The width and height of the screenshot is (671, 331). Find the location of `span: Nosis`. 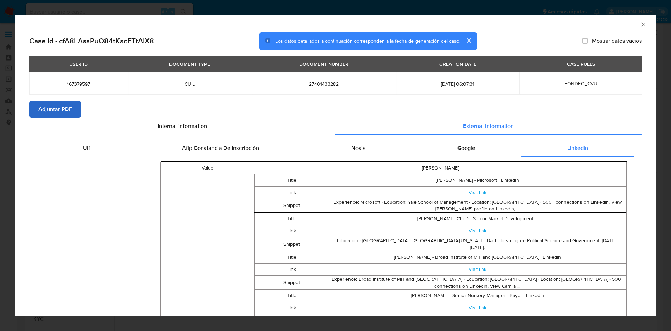

span: Nosis is located at coordinates (358, 148).